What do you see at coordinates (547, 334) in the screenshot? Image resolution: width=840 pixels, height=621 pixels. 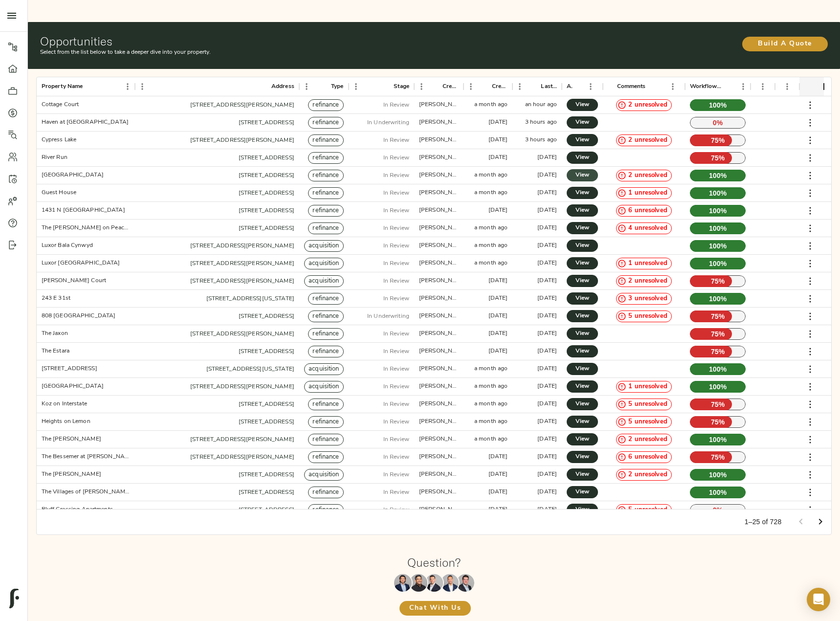 I see `div: 5 days ago` at bounding box center [547, 334].